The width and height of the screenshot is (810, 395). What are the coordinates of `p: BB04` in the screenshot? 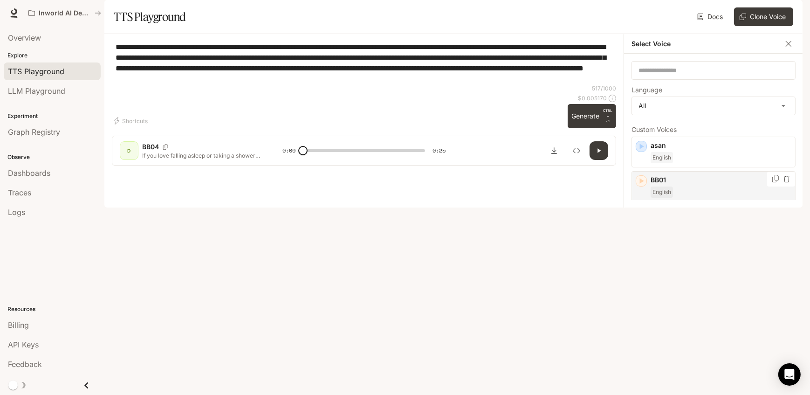 It's located at (151, 147).